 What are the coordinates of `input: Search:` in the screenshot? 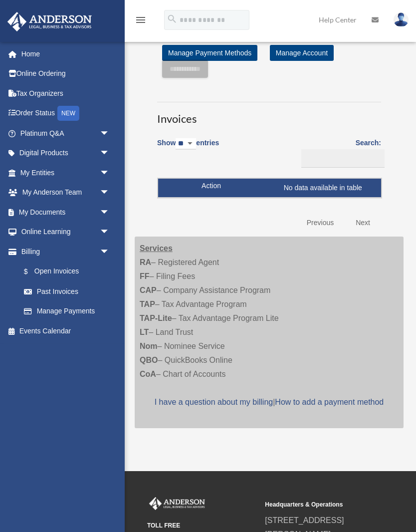 It's located at (343, 158).